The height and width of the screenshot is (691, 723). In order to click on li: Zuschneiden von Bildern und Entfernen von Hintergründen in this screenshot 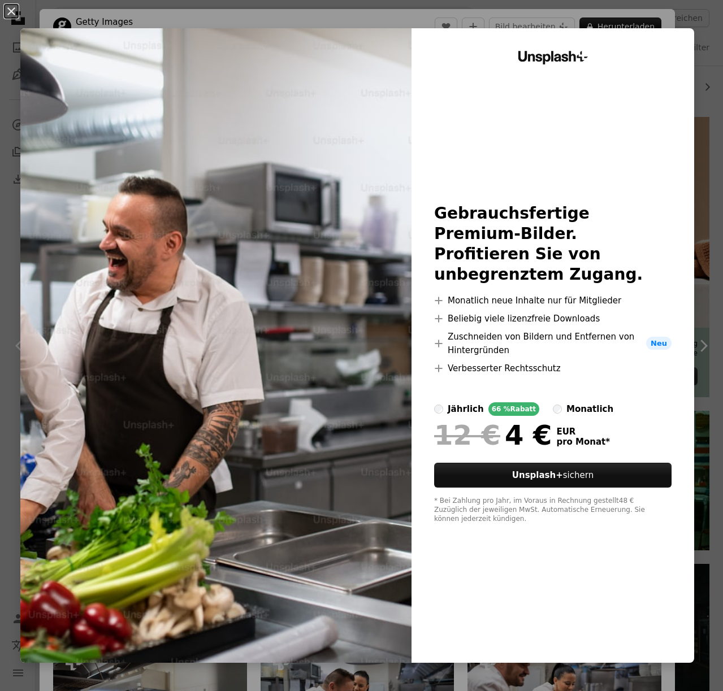, I will do `click(553, 344)`.